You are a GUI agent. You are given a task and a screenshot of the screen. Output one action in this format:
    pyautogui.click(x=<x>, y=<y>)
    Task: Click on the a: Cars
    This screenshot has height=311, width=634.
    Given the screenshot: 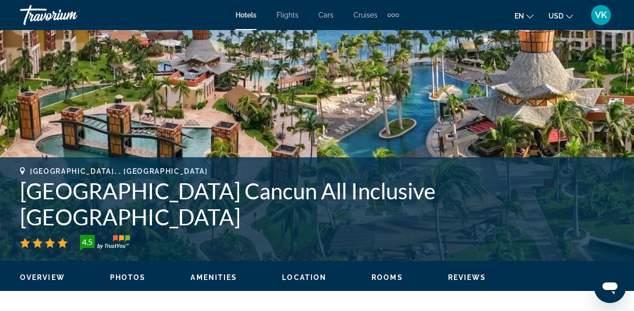 What is the action you would take?
    pyautogui.click(x=326, y=15)
    